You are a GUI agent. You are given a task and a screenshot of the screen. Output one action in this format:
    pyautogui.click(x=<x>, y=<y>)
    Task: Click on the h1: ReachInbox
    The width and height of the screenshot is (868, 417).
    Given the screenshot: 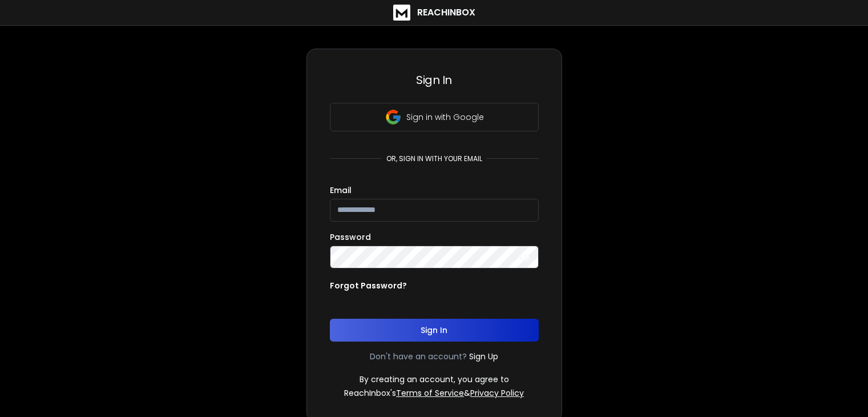 What is the action you would take?
    pyautogui.click(x=446, y=12)
    